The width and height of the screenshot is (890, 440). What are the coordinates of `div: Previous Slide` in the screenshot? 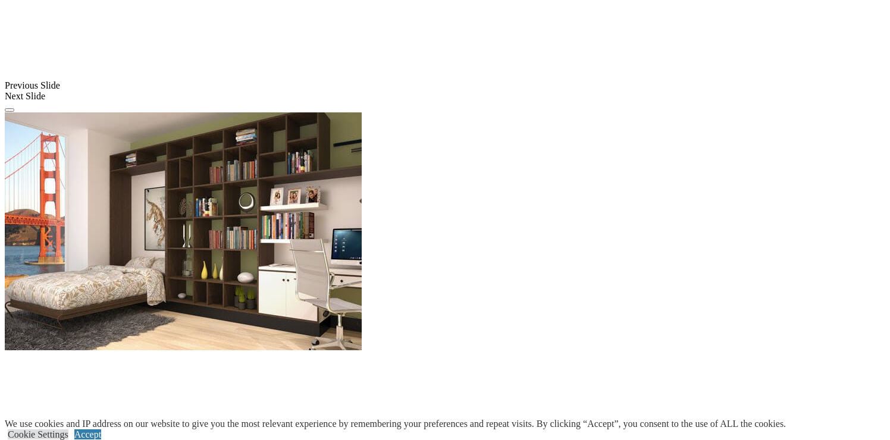 It's located at (445, 86).